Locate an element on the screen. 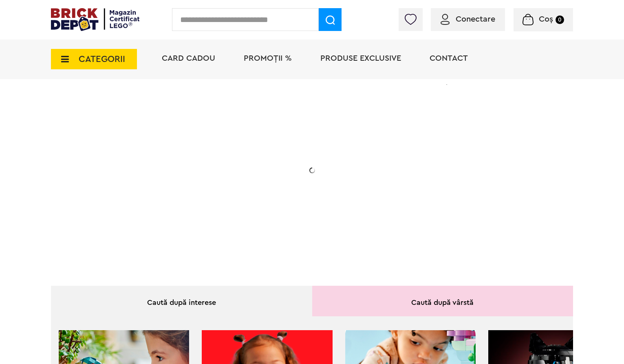 Image resolution: width=624 pixels, height=364 pixels. div: Află detalii is located at coordinates (190, 218).